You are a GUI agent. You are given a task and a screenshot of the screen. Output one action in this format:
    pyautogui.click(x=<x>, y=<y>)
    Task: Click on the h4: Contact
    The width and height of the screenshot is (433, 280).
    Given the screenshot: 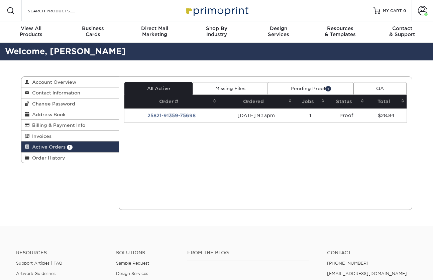 What is the action you would take?
    pyautogui.click(x=372, y=253)
    